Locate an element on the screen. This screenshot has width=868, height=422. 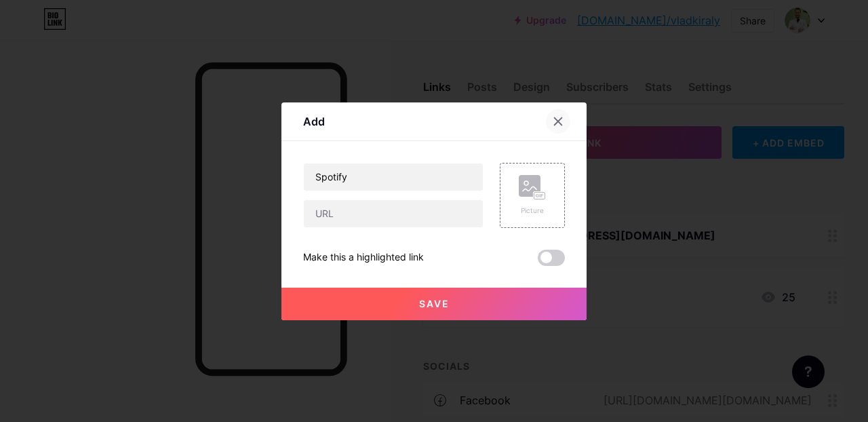
div: Make this a highlighted link is located at coordinates (364, 258).